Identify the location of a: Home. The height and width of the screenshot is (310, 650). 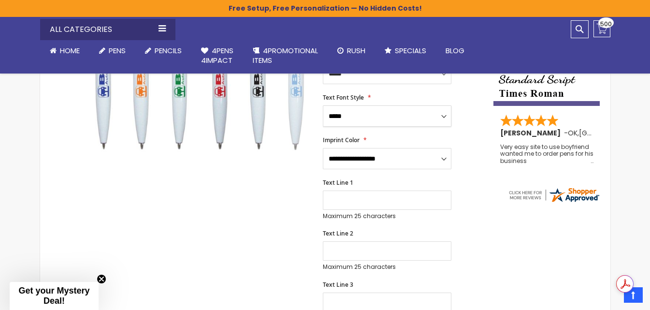
(65, 51).